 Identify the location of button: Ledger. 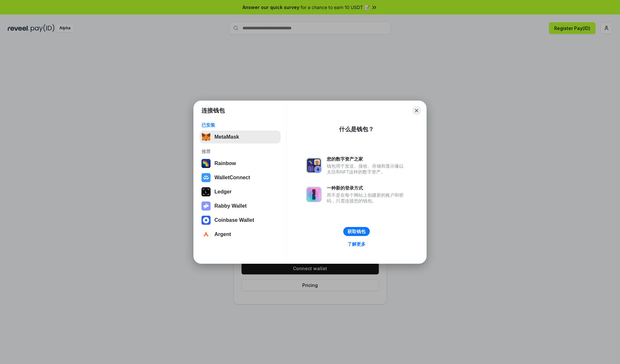
(240, 192).